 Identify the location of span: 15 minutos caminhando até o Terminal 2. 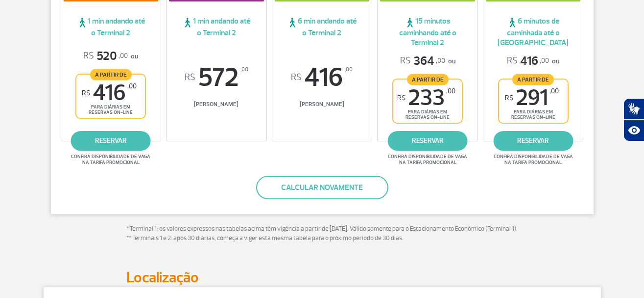
(428, 32).